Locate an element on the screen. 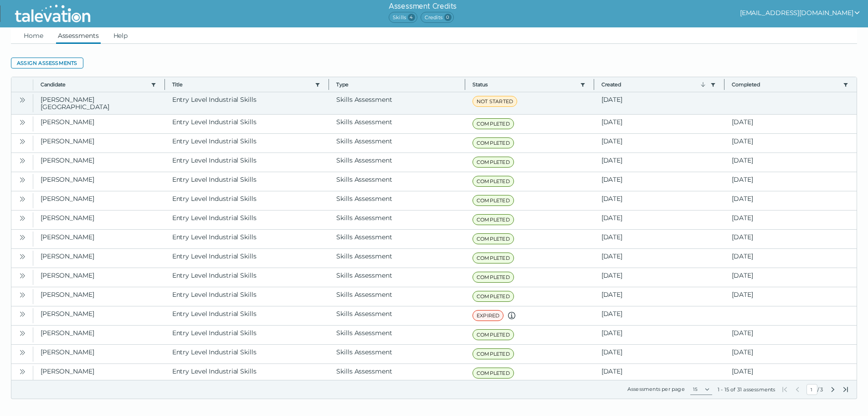 The width and height of the screenshot is (868, 416). button: show user actions is located at coordinates (800, 12).